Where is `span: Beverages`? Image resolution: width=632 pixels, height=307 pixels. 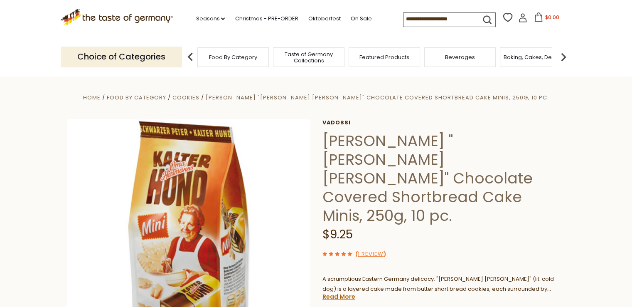 span: Beverages is located at coordinates (460, 57).